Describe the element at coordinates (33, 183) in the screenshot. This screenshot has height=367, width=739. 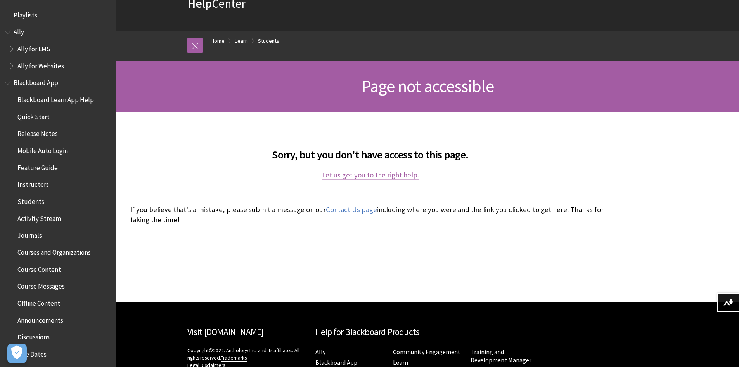
I see `span: Instructors` at that location.